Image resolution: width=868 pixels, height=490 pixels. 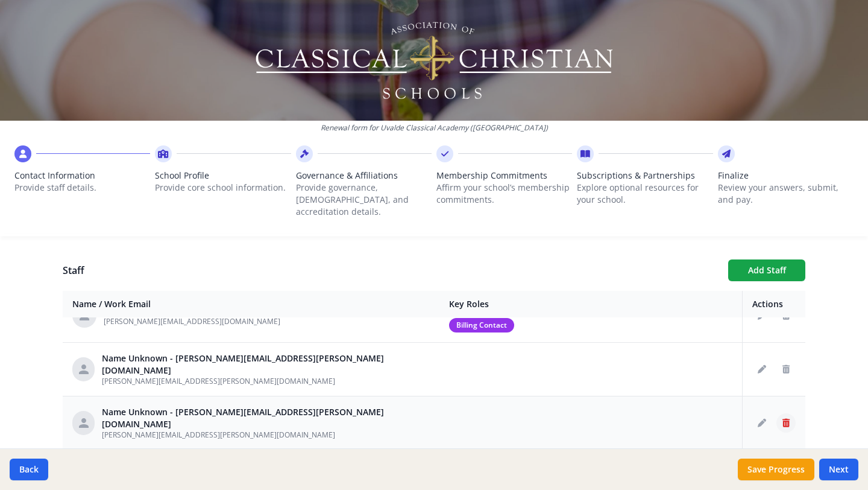 I want to click on p: Provide staff details., so click(x=82, y=188).